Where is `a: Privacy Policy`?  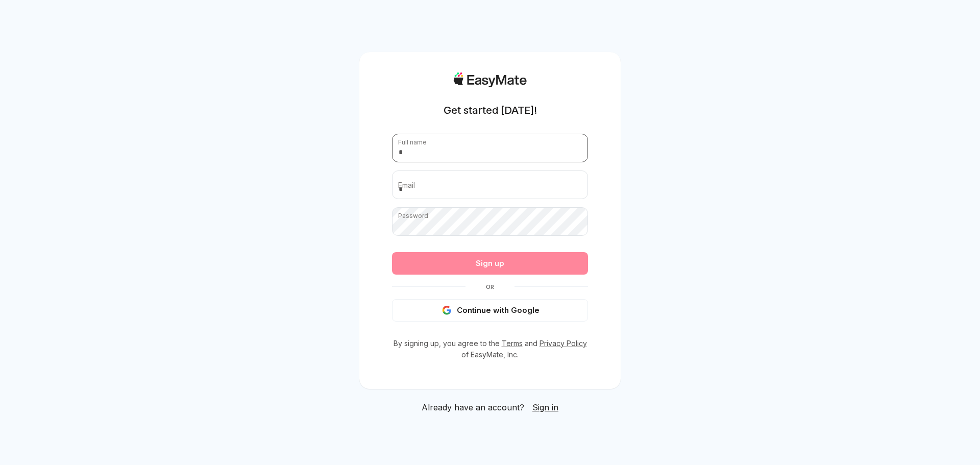
a: Privacy Policy is located at coordinates (563, 343).